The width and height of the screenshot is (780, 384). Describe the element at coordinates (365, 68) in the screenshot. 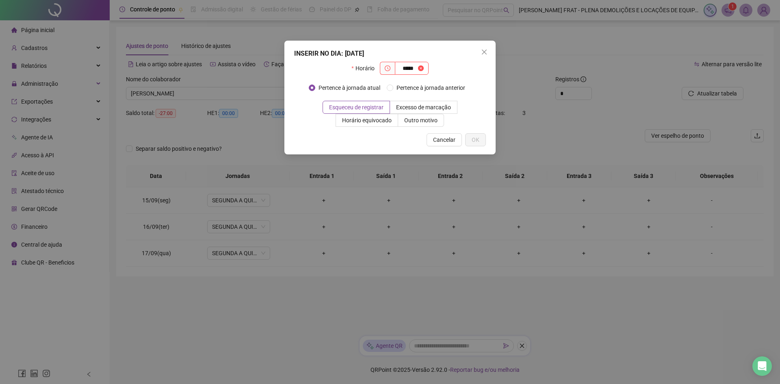

I see `label: Horário` at that location.